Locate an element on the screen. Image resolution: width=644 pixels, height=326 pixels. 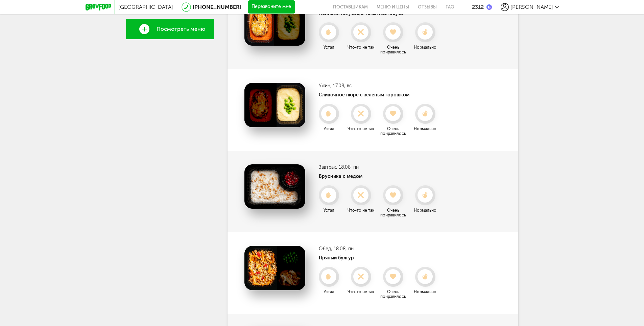
h3: Ужин is located at coordinates (380, 86).